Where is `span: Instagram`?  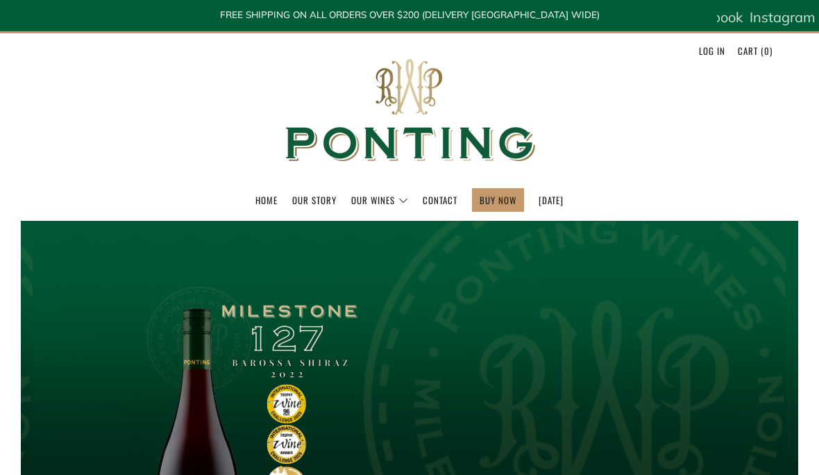
span: Instagram is located at coordinates (783, 17).